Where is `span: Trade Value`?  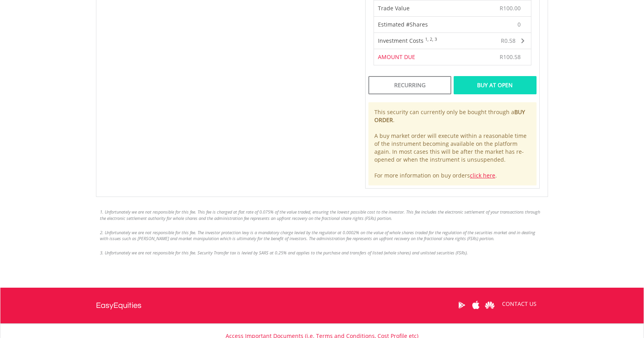
span: Trade Value is located at coordinates (394, 8).